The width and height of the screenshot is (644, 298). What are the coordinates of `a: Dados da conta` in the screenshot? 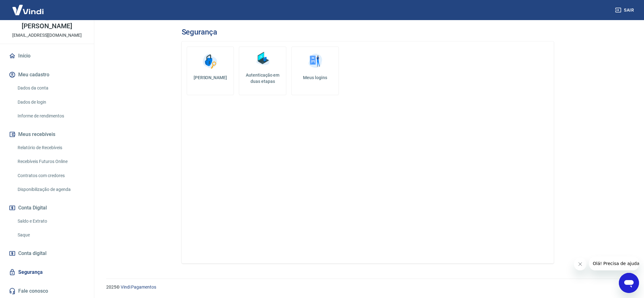 It's located at (50, 88).